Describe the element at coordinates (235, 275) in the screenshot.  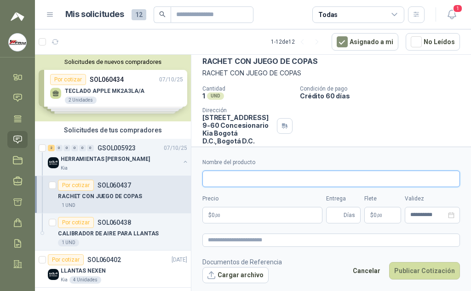
I see `button: Cargar archivo` at that location.